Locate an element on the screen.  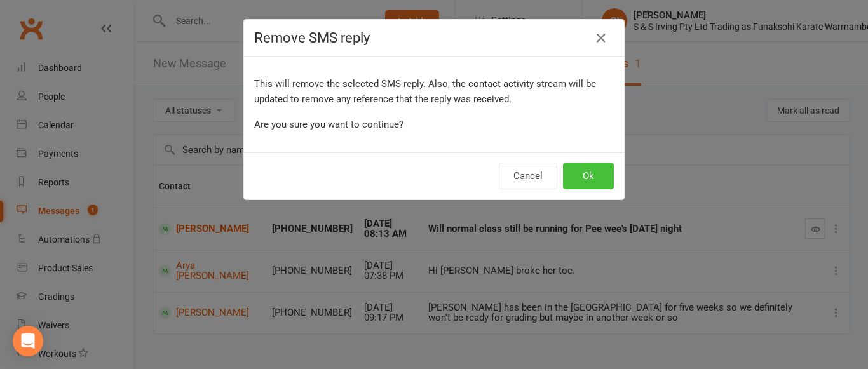
div: Open Intercom Messenger is located at coordinates (28, 341).